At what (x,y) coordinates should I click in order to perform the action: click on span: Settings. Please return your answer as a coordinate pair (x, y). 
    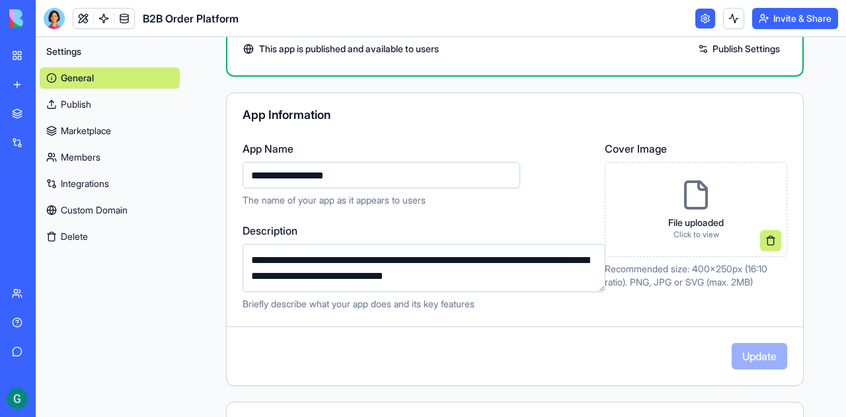
    Looking at the image, I should click on (63, 52).